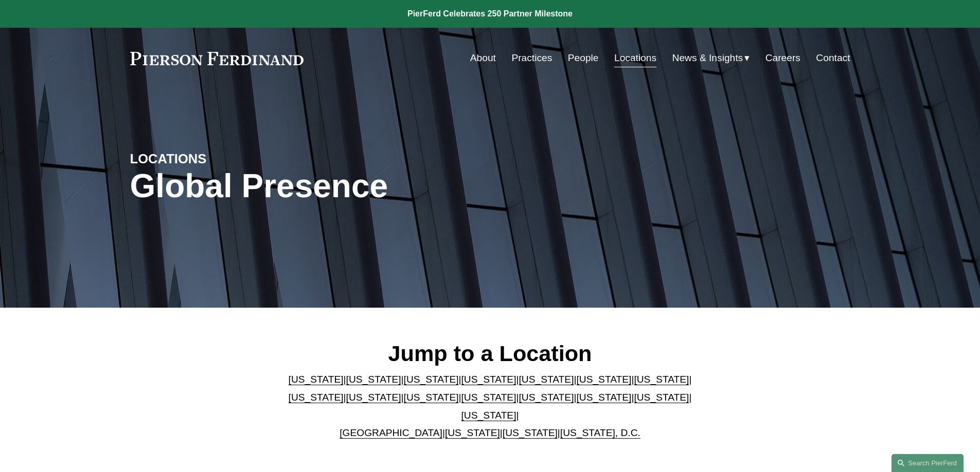 The image size is (980, 472). What do you see at coordinates (782, 58) in the screenshot?
I see `a: Careers` at bounding box center [782, 58].